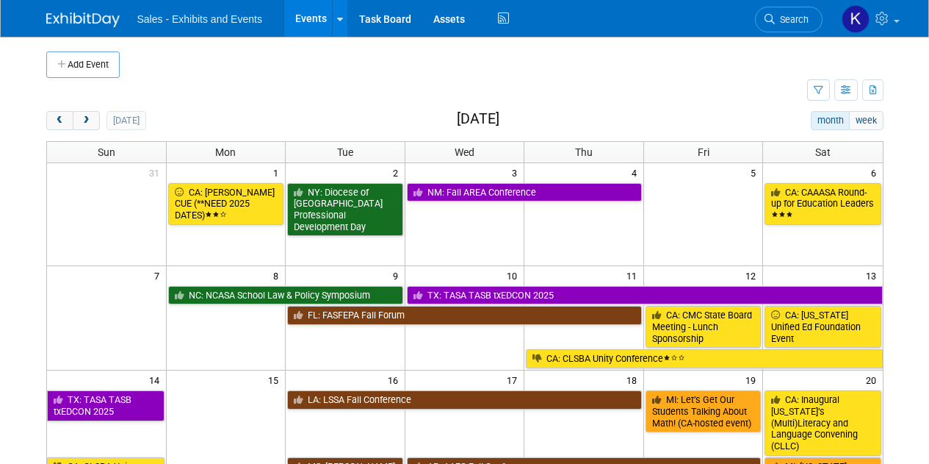 This screenshot has width=929, height=464. What do you see at coordinates (276, 379) in the screenshot?
I see `span: 15` at bounding box center [276, 379].